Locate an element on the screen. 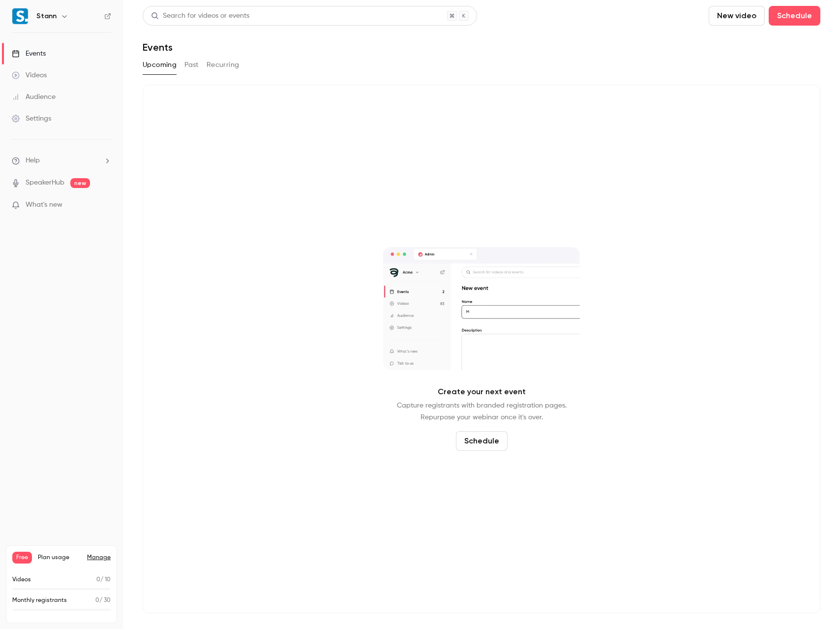 This screenshot has width=840, height=629. p: Monthly registrants is located at coordinates (40, 600).